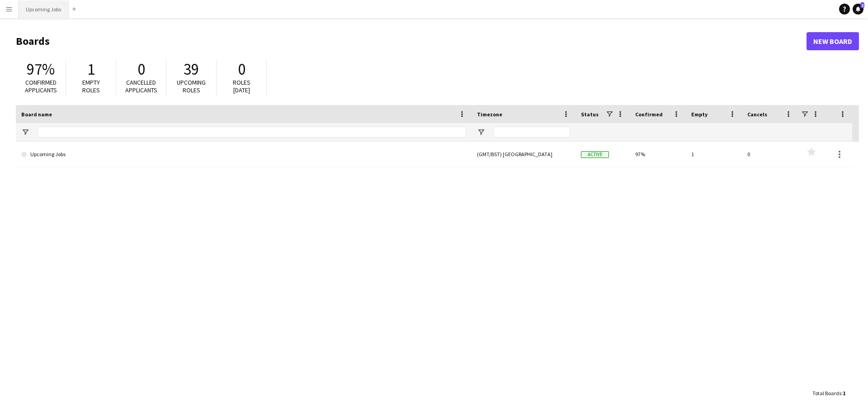  I want to click on span: Board name, so click(37, 114).